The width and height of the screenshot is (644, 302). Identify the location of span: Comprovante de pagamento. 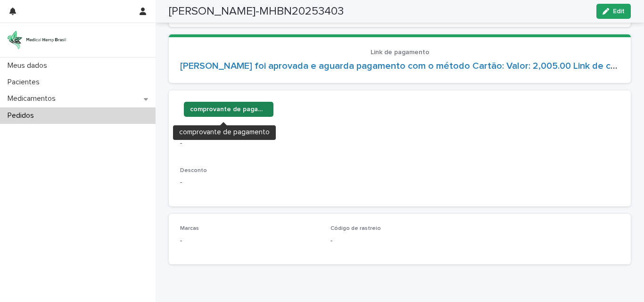
(219, 131).